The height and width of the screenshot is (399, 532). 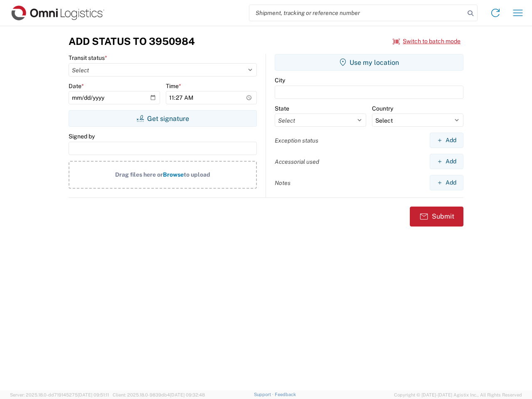 I want to click on label: Signed by, so click(x=82, y=136).